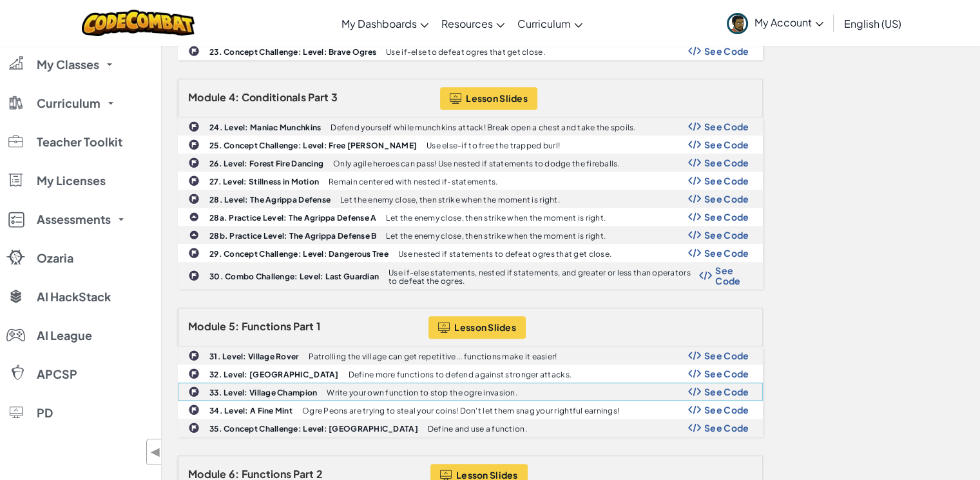 This screenshot has width=980, height=480. What do you see at coordinates (470, 355) in the screenshot?
I see `a: 31. Level: Village Rover Patrolling the village can get repetitive... functions make it easier! S...` at bounding box center [470, 355].